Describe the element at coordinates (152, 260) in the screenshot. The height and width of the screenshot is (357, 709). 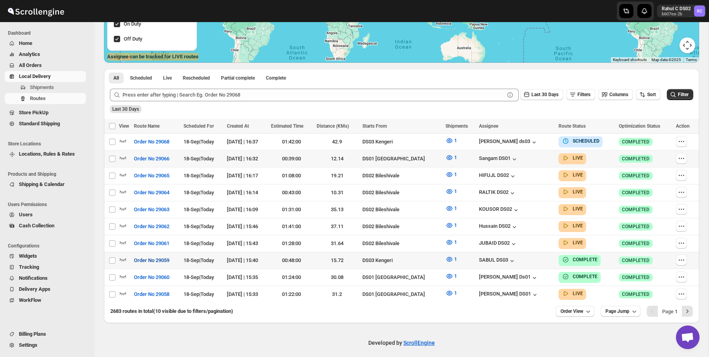
I see `span: Order No 29059` at that location.